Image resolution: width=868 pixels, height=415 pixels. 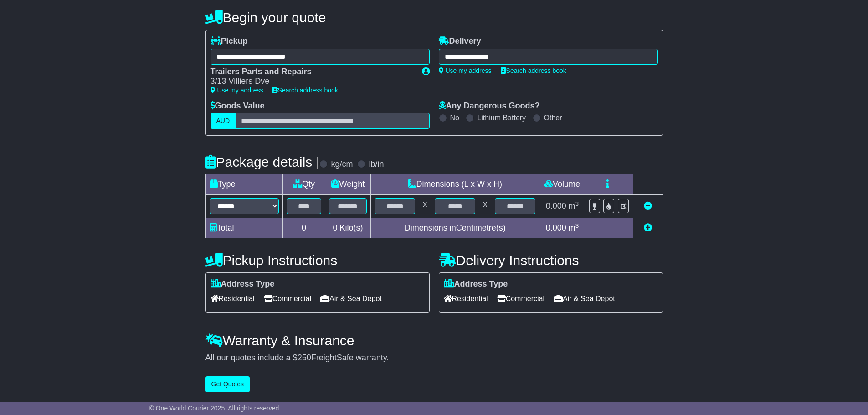 What do you see at coordinates (455, 118) in the screenshot?
I see `label: No` at bounding box center [455, 118].